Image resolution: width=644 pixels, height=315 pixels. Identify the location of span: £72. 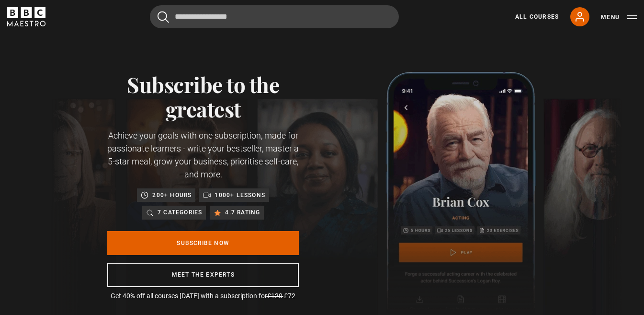
(290, 295).